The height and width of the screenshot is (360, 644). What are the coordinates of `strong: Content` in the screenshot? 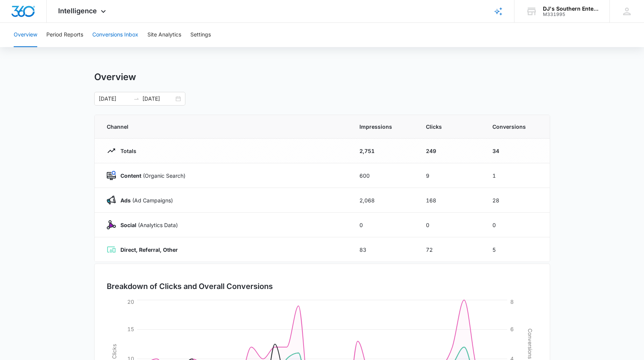 It's located at (131, 175).